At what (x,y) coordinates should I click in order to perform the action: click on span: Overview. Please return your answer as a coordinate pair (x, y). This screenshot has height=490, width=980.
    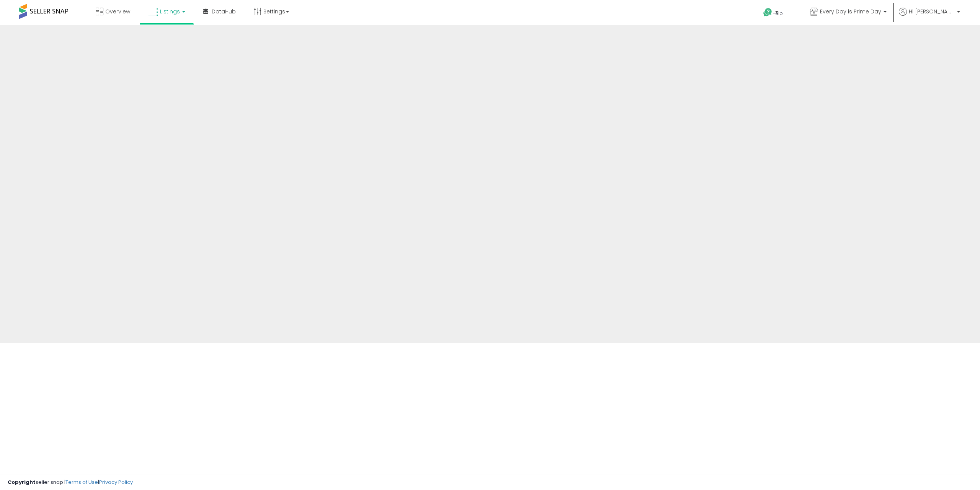
    Looking at the image, I should click on (117, 12).